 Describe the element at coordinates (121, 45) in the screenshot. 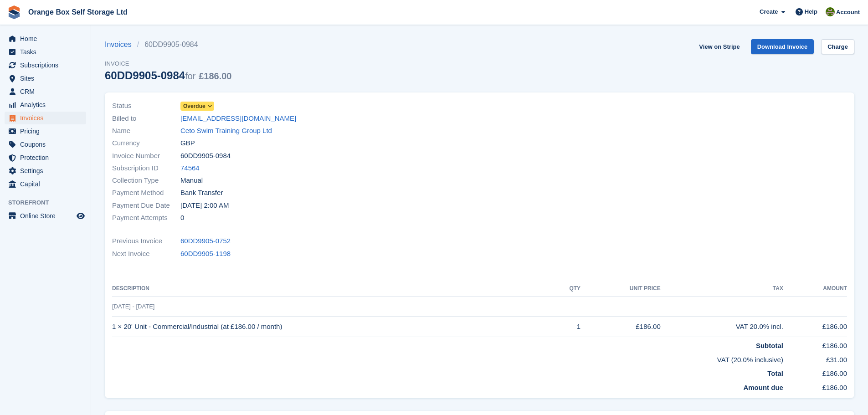

I see `a: Invoices` at that location.